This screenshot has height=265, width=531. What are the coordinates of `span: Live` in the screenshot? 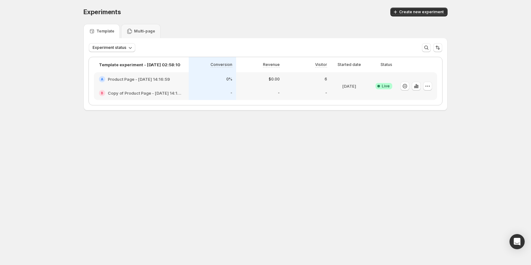 It's located at (385, 86).